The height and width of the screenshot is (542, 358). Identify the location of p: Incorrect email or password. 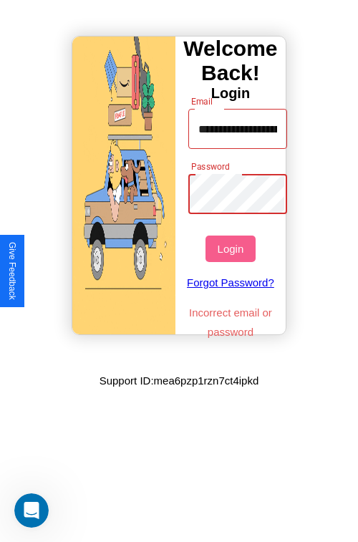
(231, 322).